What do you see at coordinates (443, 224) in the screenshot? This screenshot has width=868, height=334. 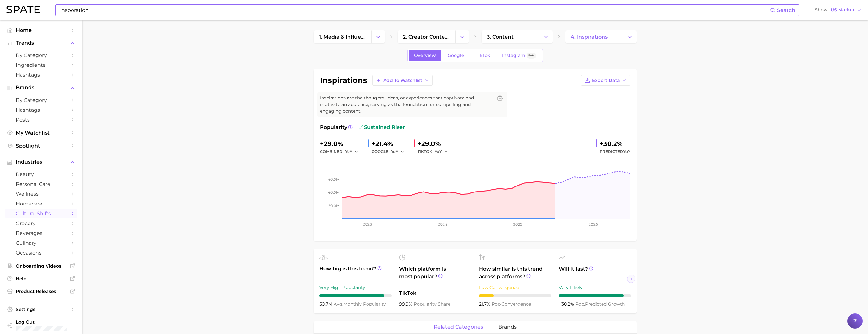 I see `tspan: 2024` at bounding box center [443, 224].